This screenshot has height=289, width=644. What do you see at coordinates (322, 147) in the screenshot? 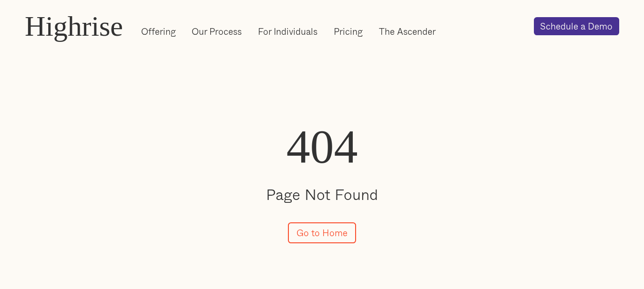
I see `h1: 404` at bounding box center [322, 147].